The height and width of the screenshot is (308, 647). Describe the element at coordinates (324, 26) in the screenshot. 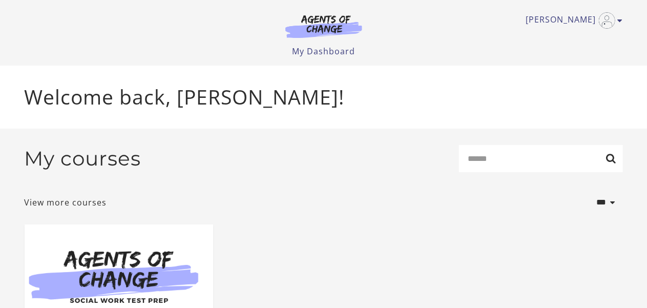

I see `img: Agents of Change Logo` at that location.